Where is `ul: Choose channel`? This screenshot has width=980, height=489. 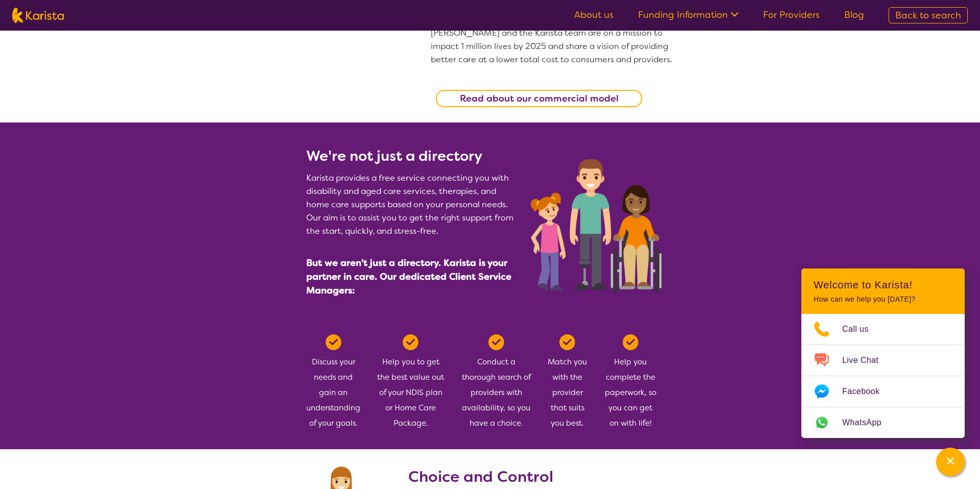
ul: Choose channel is located at coordinates (884, 375).